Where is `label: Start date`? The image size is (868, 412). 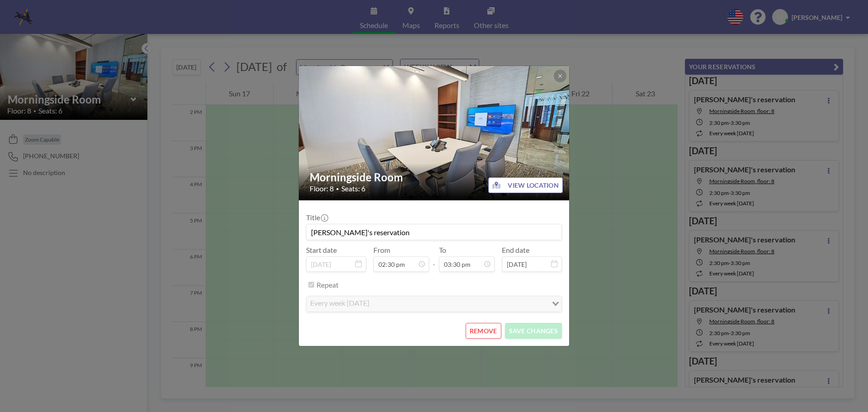 label: Start date is located at coordinates (321, 250).